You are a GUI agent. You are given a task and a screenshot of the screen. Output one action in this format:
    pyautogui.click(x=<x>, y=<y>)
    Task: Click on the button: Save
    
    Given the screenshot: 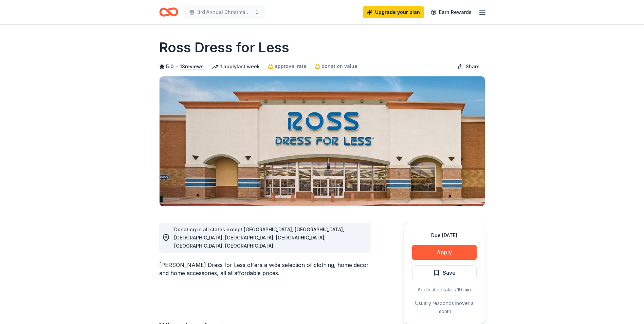 What is the action you would take?
    pyautogui.click(x=444, y=273)
    